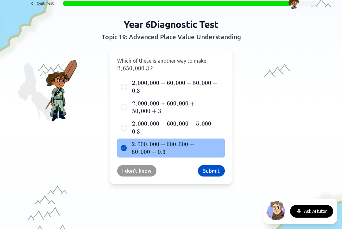 The width and height of the screenshot is (342, 229). Describe the element at coordinates (276, 210) in the screenshot. I see `img: North` at that location.